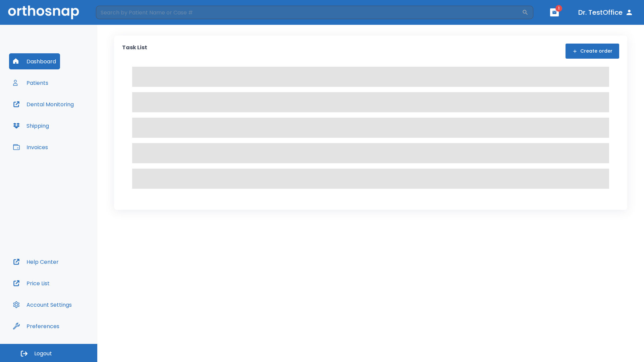  Describe the element at coordinates (36, 326) in the screenshot. I see `a: Preferences` at that location.